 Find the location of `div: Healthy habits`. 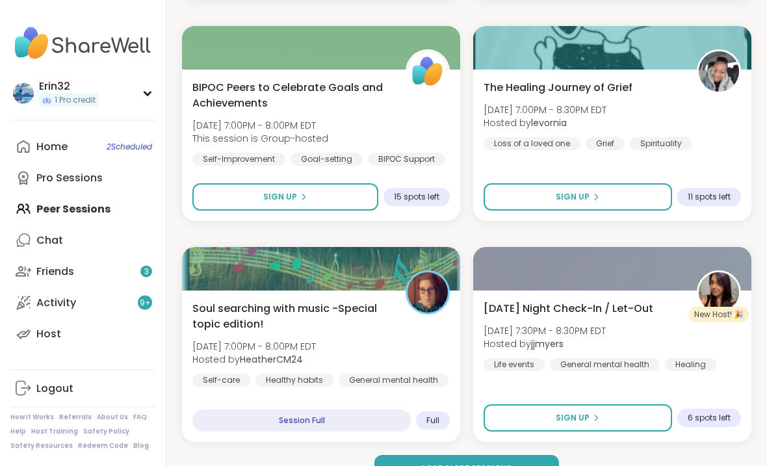

div: Healthy habits is located at coordinates (294, 381).